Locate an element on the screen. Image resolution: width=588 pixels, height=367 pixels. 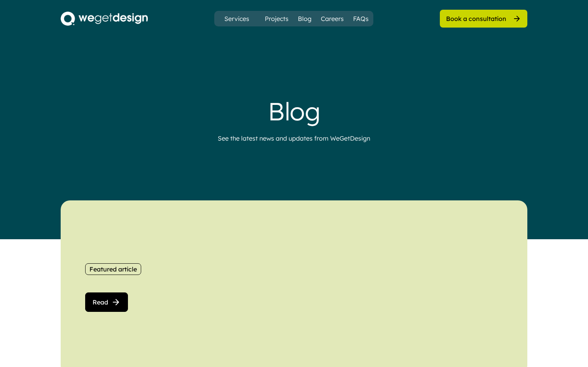
div: See the latest news and updates from WeGetDesign is located at coordinates (294, 138).